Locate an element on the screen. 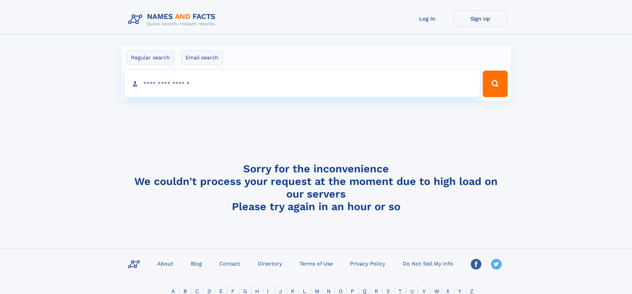  label: Email search is located at coordinates (202, 58).